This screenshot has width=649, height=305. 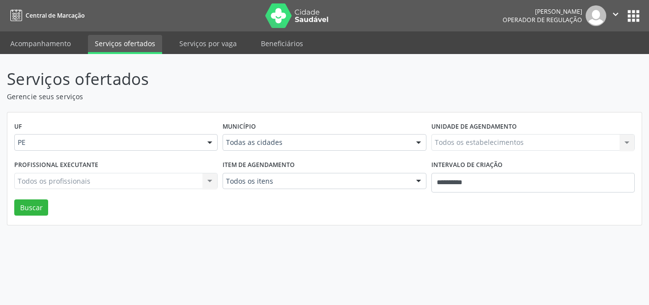 I want to click on span: Central de Marcação, so click(x=55, y=15).